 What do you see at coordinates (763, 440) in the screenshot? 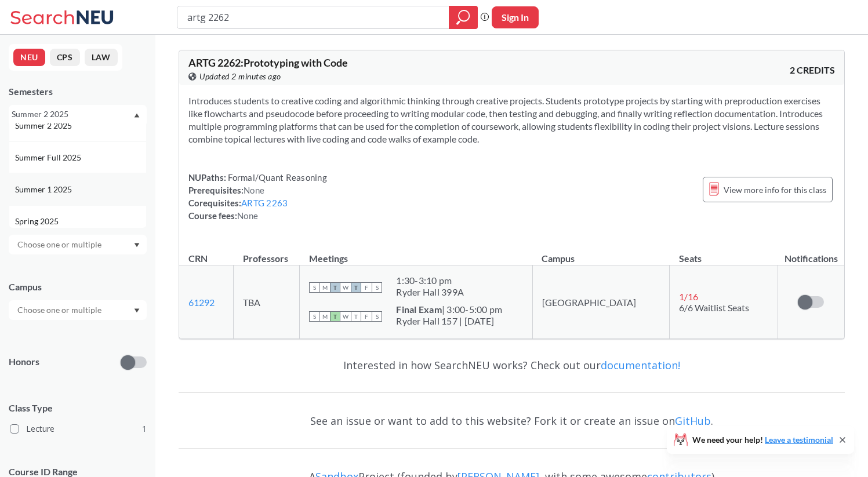
I see `span: We need your help!` at bounding box center [763, 440].